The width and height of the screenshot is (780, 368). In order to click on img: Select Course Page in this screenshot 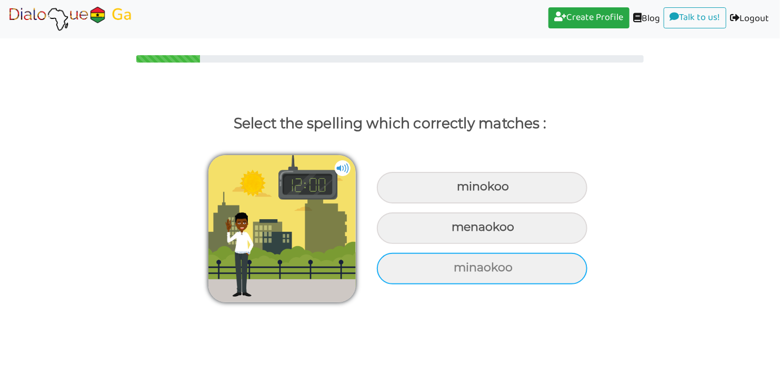, I will do `click(70, 19)`.